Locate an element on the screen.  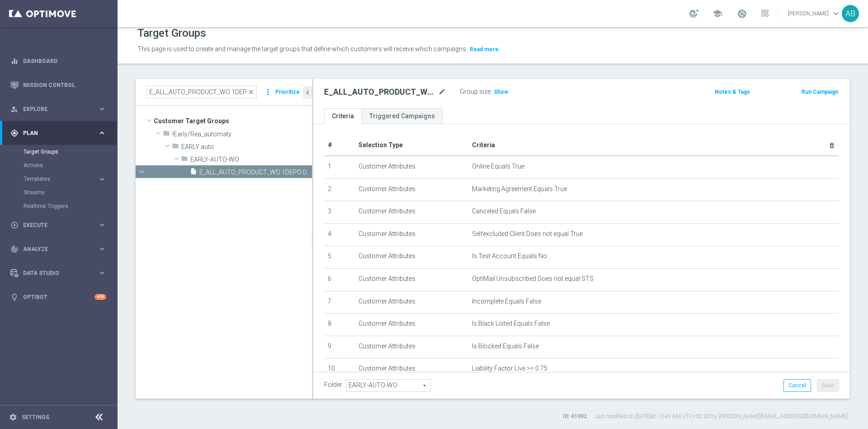
div: Data Studio keyboard_arrow_right is located at coordinates (58, 273).